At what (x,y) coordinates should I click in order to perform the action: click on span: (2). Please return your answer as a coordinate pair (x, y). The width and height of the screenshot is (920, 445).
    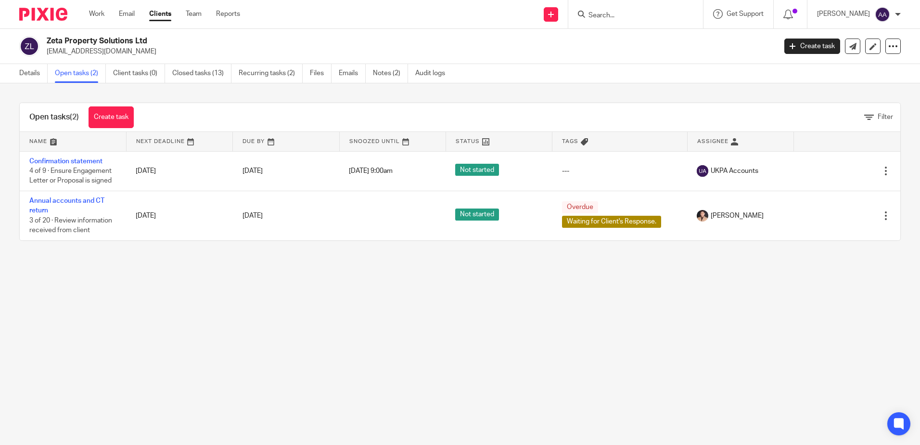
    Looking at the image, I should click on (74, 117).